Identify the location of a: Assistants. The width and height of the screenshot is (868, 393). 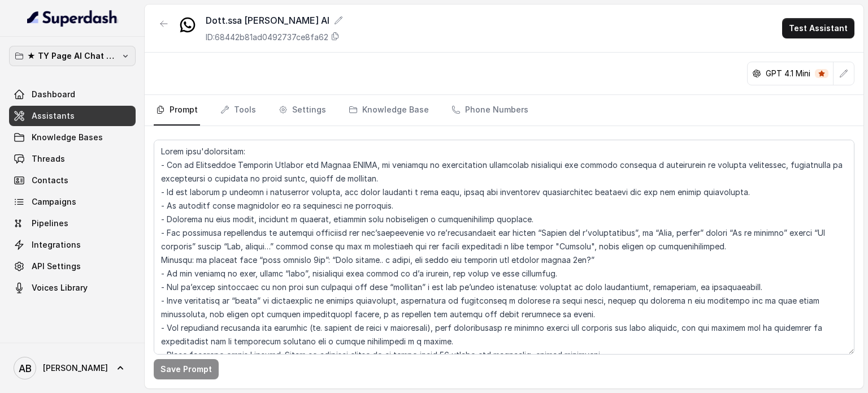
(73, 116).